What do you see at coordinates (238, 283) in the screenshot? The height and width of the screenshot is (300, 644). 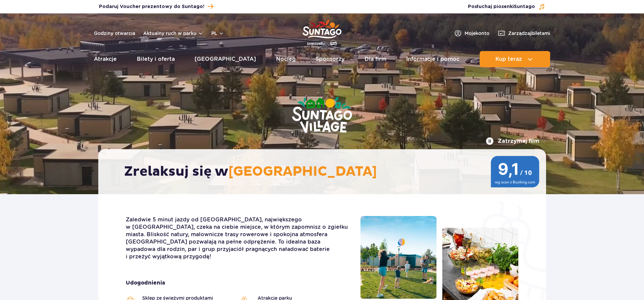 I see `strong: Udogodnienia` at bounding box center [238, 283].